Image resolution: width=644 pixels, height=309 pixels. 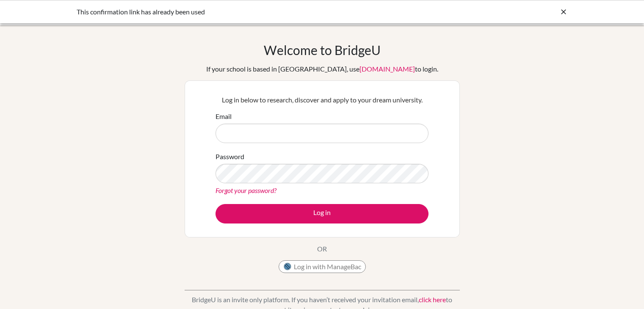 I want to click on button: Log in with ManageBac, so click(x=322, y=267).